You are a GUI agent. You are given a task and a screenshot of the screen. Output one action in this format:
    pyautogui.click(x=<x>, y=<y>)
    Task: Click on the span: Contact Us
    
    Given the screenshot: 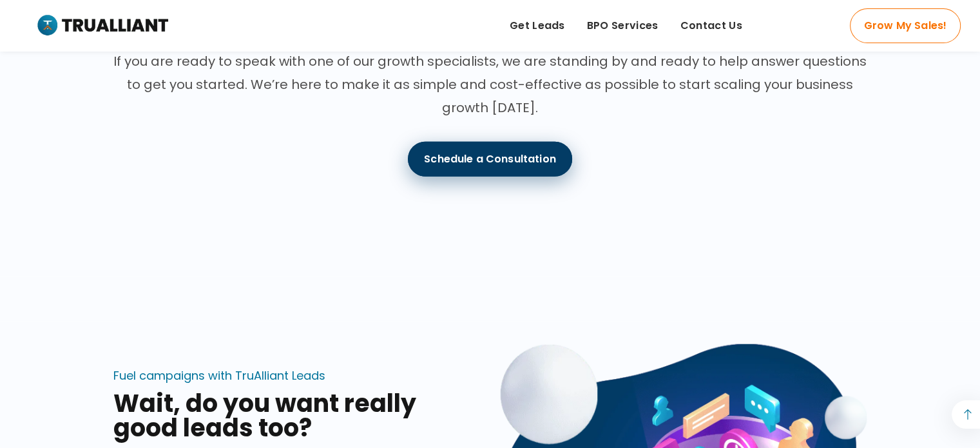 What is the action you would take?
    pyautogui.click(x=711, y=26)
    